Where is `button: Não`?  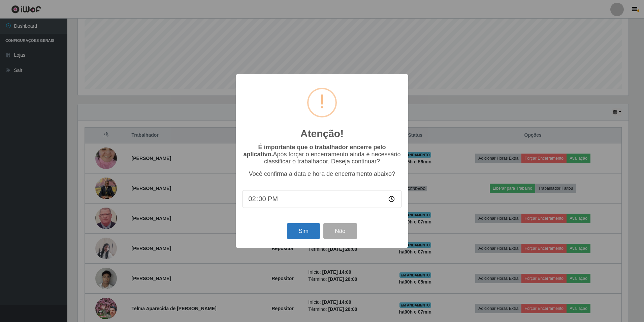
button: Não is located at coordinates (340, 231).